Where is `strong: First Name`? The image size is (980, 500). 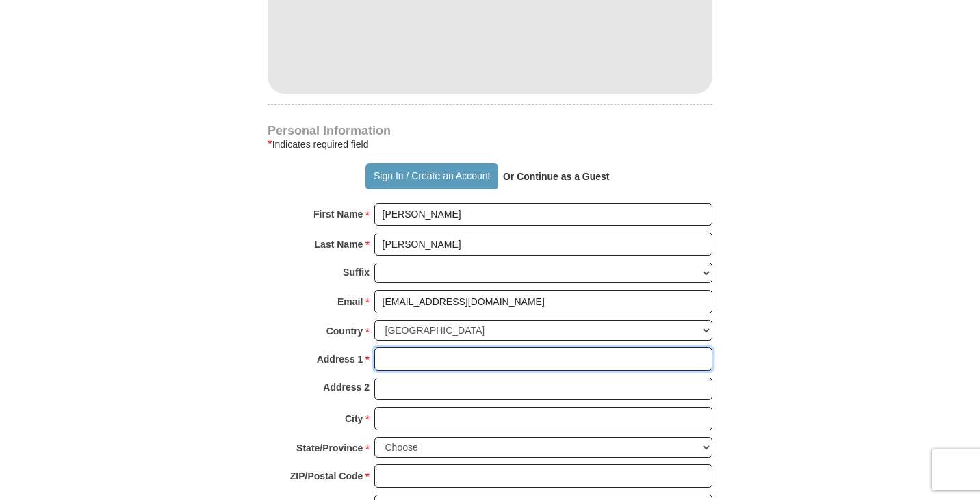
strong: First Name is located at coordinates (338, 214).